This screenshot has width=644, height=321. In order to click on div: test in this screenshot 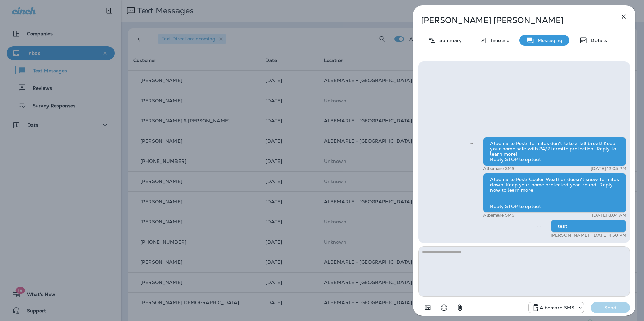, I will do `click(588, 226)`.